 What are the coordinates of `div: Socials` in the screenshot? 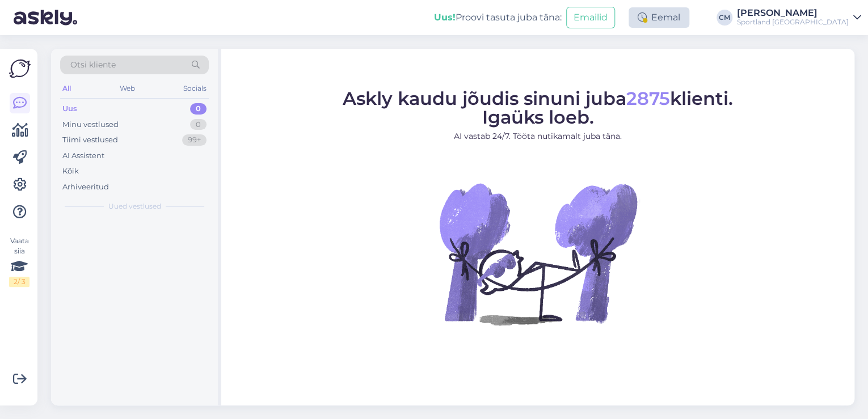 It's located at (195, 88).